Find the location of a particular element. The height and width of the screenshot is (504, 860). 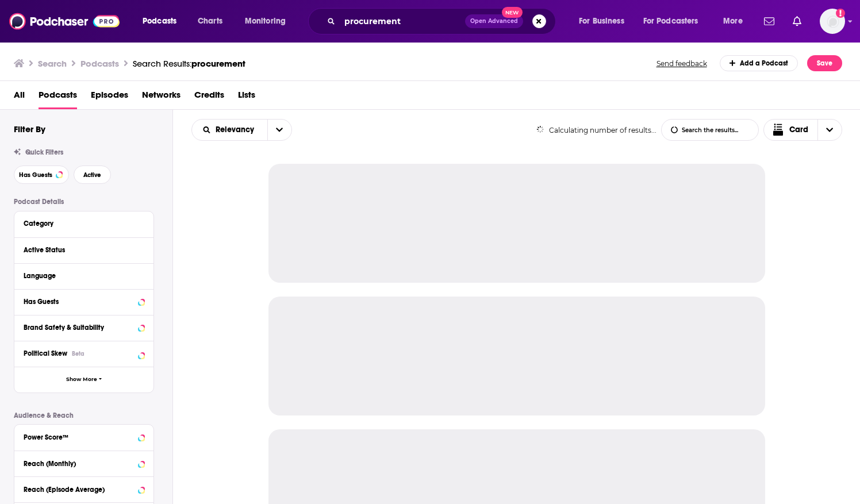

span: Episodes is located at coordinates (109, 97).